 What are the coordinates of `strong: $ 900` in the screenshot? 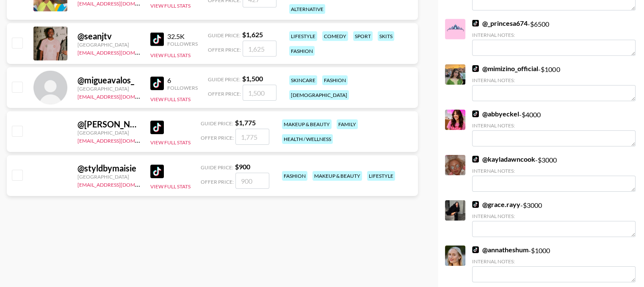 It's located at (243, 166).